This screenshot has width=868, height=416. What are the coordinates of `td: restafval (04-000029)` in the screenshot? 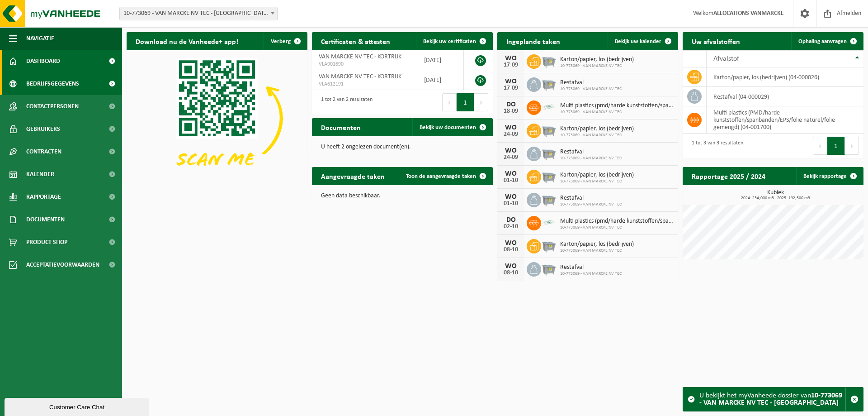 It's located at (785, 96).